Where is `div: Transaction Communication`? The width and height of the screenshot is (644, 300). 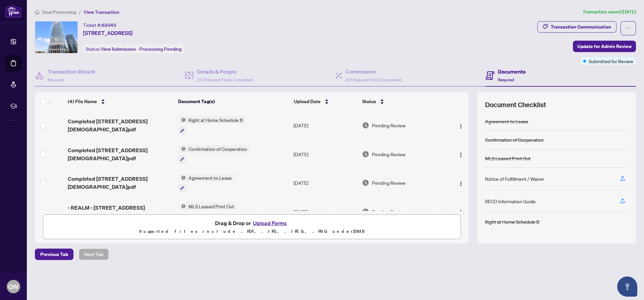
div: Transaction Communication is located at coordinates (581, 27).